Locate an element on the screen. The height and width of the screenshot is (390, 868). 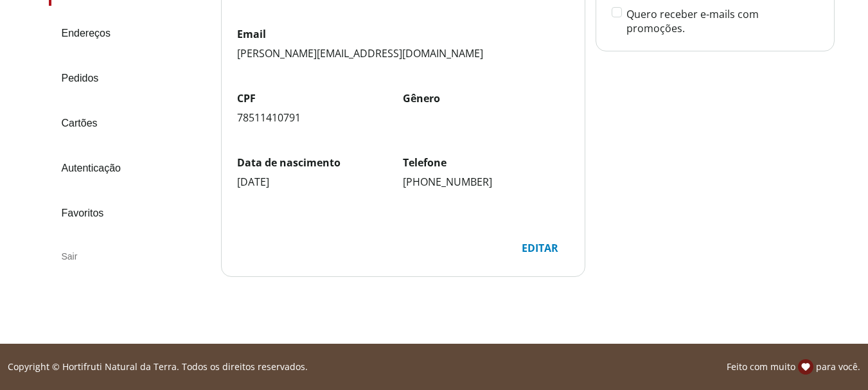
button: Editar is located at coordinates (540, 248).